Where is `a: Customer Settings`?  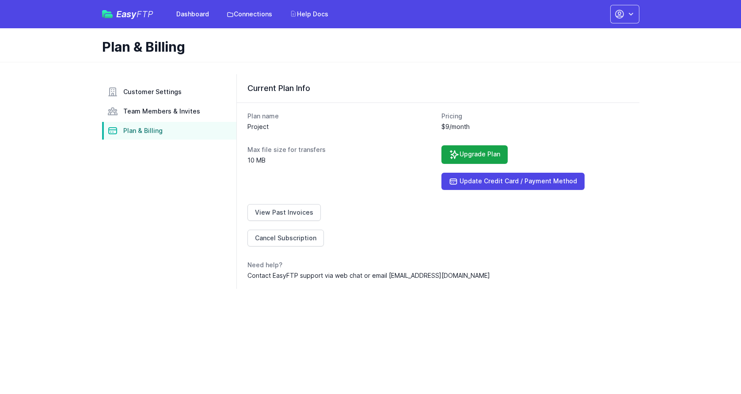 a: Customer Settings is located at coordinates (169, 92).